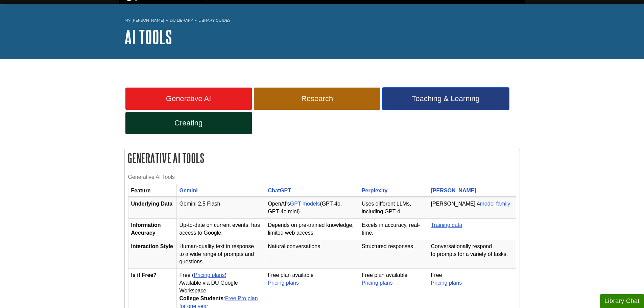 This screenshot has height=308, width=644. Describe the element at coordinates (221, 230) in the screenshot. I see `td: Up-to-date on current events; has access to Google.` at that location.